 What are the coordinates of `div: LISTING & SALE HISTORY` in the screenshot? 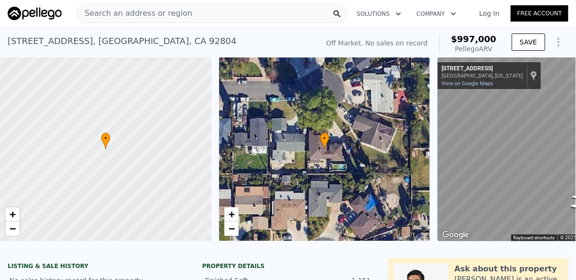 It's located at (93, 267).